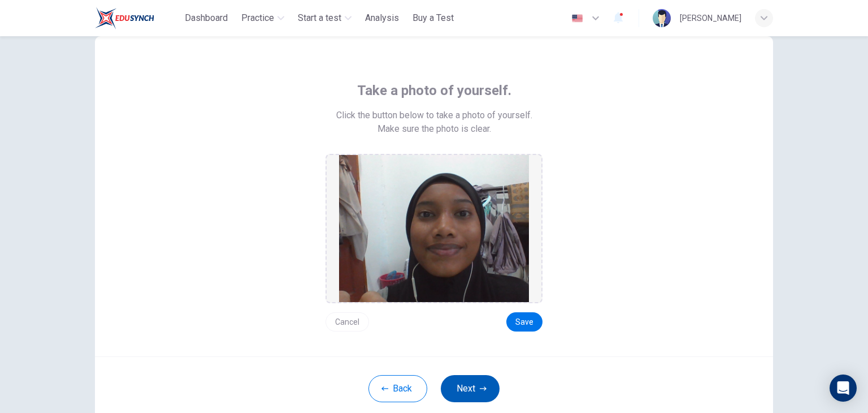 The height and width of the screenshot is (413, 868). I want to click on img: ELTC logo, so click(124, 18).